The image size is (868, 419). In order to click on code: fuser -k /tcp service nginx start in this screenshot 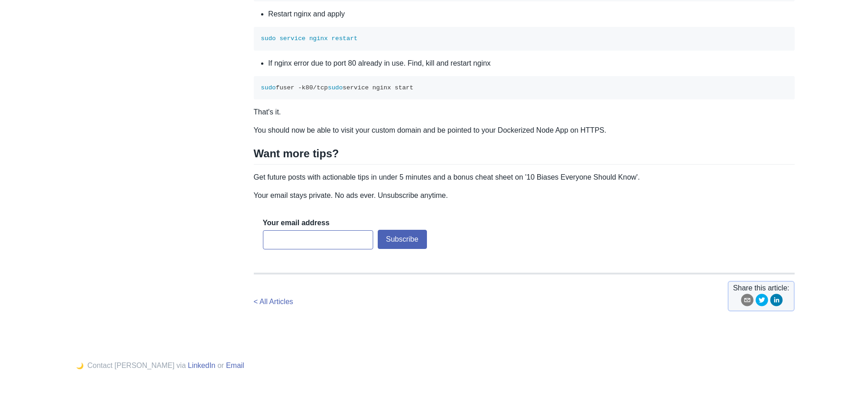, I will do `click(337, 88)`.